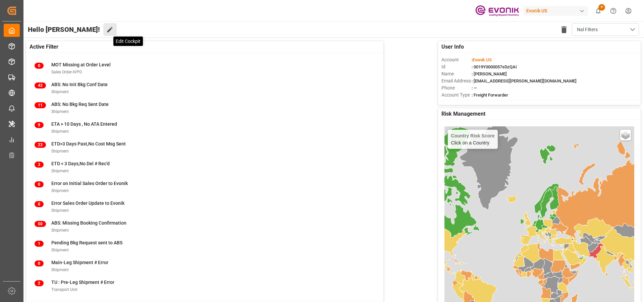  Describe the element at coordinates (205, 247) in the screenshot. I see `a: 1Pending Bkg Request sent to ABSShipment` at that location.